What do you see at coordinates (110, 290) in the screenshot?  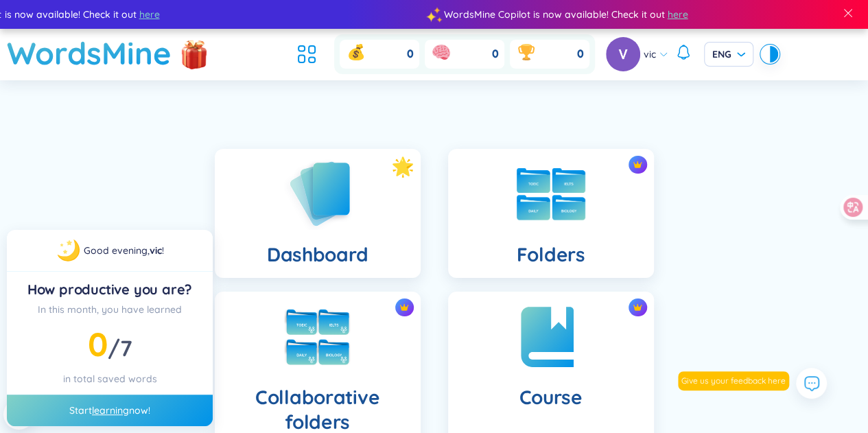 I see `div: How productive you are?` at bounding box center [110, 290].